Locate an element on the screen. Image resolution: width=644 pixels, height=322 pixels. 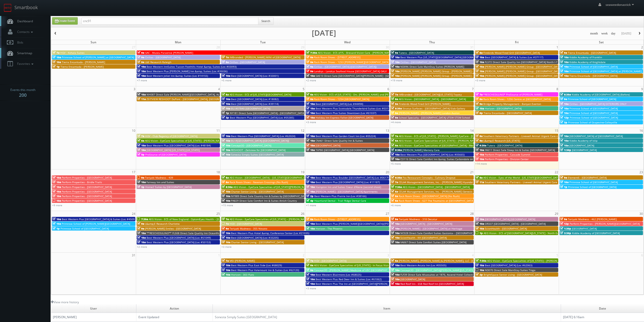
span: Perform Properties - Division Center is located at coordinates (507, 159).